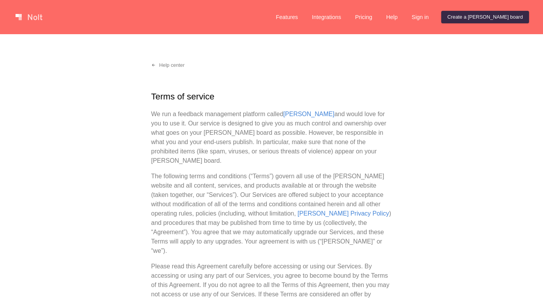  Describe the element at coordinates (392, 17) in the screenshot. I see `a: Help` at that location.